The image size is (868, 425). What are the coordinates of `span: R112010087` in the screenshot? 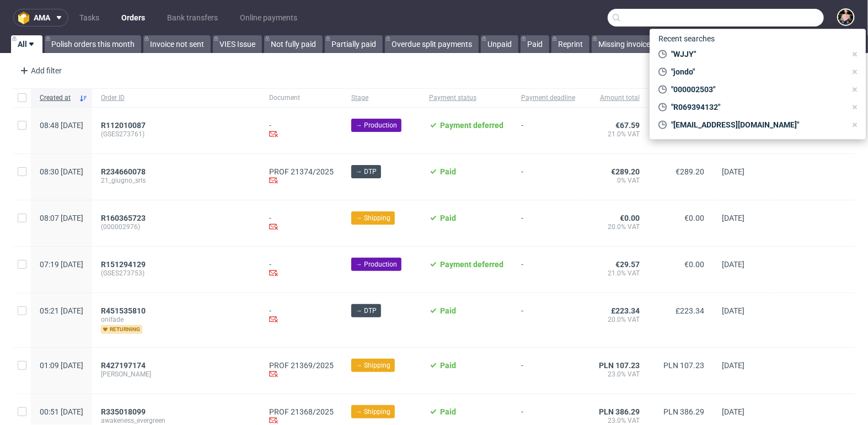 It's located at (123, 125).